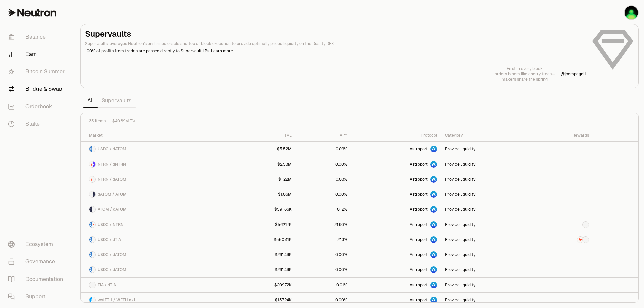 The width and height of the screenshot is (644, 308). What do you see at coordinates (525, 74) in the screenshot?
I see `a: First in every block,orders bloom like cherry trees—makers share the spring.` at bounding box center [525, 74].